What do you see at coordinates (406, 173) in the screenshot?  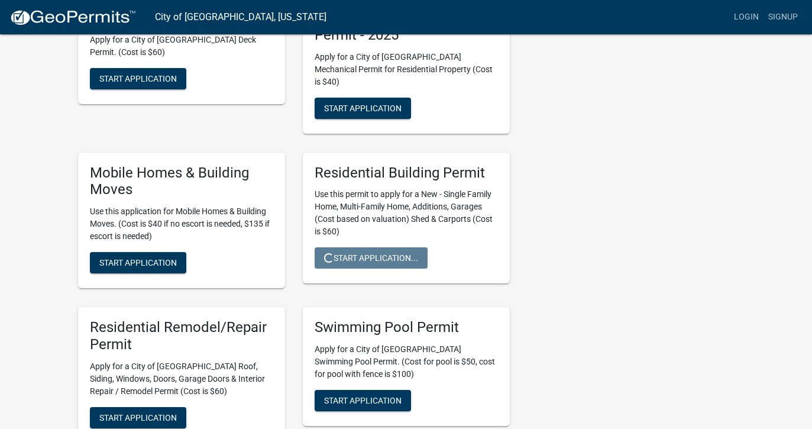 I see `h5: Residential Building Permit` at bounding box center [406, 173].